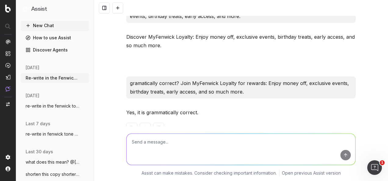 The height and width of the screenshot is (181, 388). I want to click on button: Assist, so click(55, 9).